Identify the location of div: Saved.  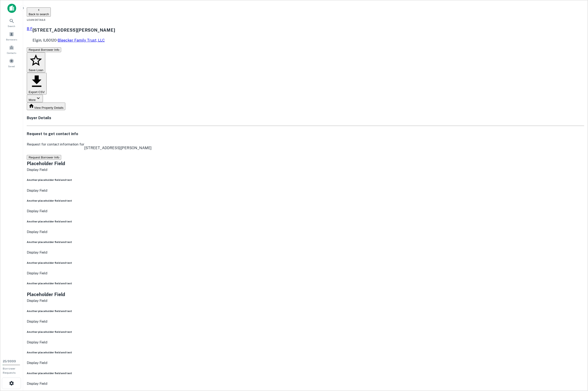
(12, 63).